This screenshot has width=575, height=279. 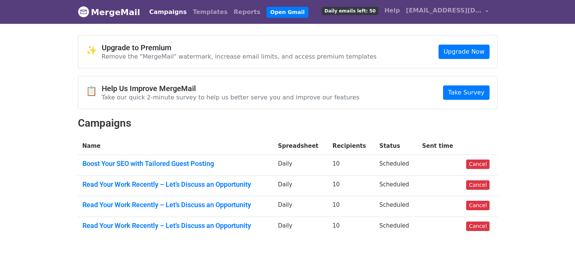 I want to click on h2: Campaigns, so click(x=288, y=123).